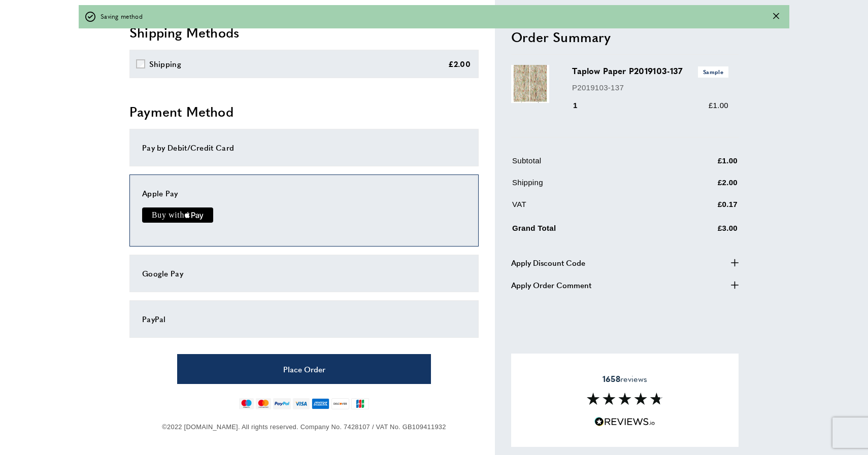 Image resolution: width=868 pixels, height=455 pixels. Describe the element at coordinates (776, 16) in the screenshot. I see `div: Close message` at that location.